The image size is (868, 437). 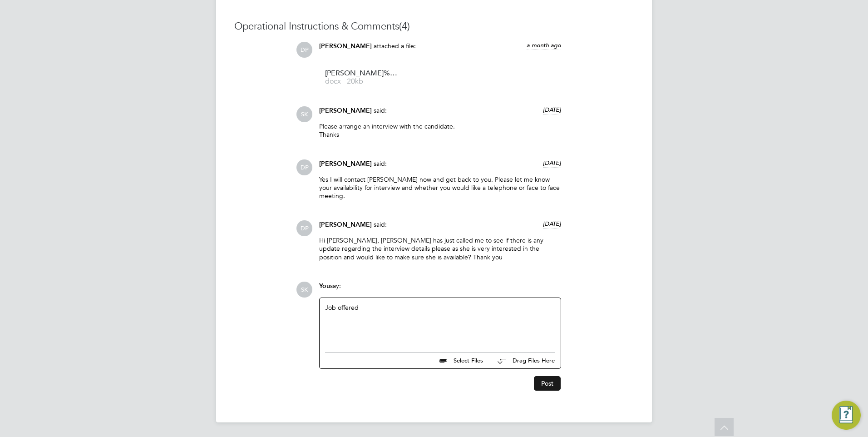 What do you see at coordinates (440, 130) in the screenshot?
I see `p: Please arrange an interview with the candidate. Thanks` at bounding box center [440, 130].